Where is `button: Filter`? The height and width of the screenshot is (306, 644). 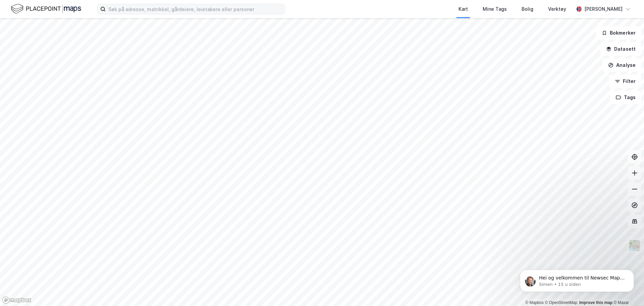 button: Filter is located at coordinates (625, 81).